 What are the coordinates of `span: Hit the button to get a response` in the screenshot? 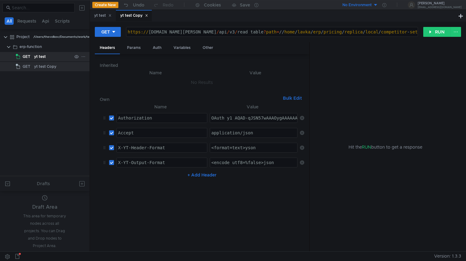 It's located at (385, 147).